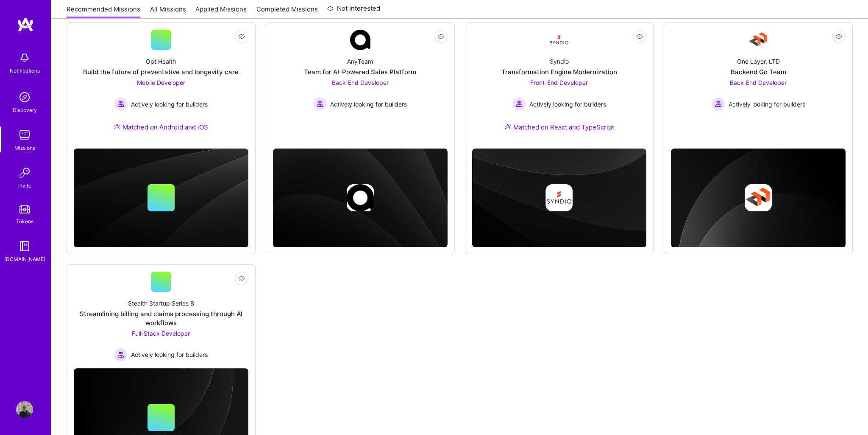 This screenshot has width=868, height=435. What do you see at coordinates (559, 72) in the screenshot?
I see `div: Transformation Engine Modernization` at bounding box center [559, 72].